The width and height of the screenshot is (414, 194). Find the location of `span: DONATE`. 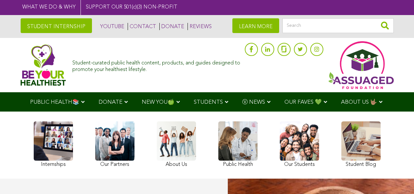

span: DONATE is located at coordinates (110, 102).